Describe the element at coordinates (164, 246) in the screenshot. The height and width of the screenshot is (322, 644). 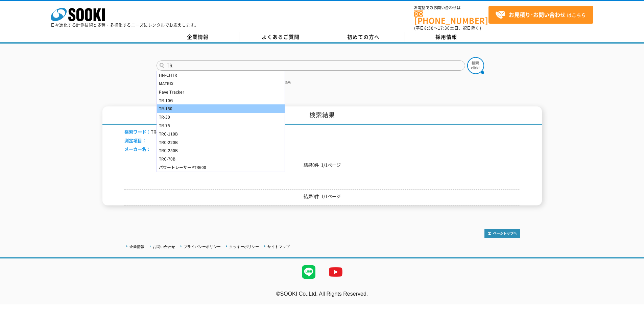
I see `a: お問い合わせ` at that location.